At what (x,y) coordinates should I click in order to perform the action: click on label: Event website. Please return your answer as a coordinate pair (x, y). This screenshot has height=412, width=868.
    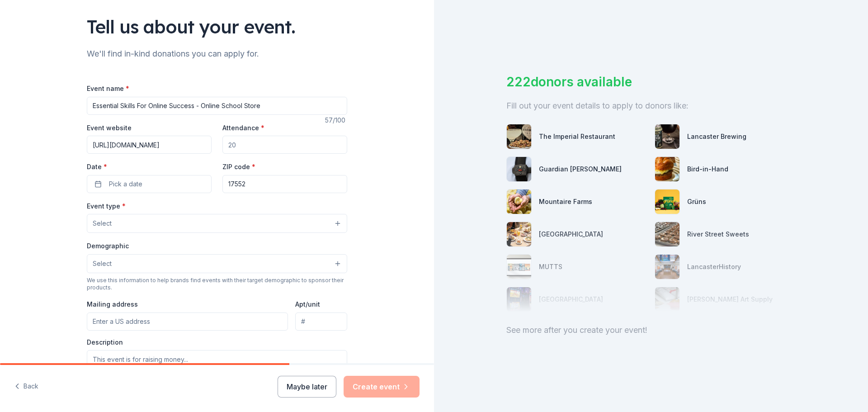
    Looking at the image, I should click on (109, 128).